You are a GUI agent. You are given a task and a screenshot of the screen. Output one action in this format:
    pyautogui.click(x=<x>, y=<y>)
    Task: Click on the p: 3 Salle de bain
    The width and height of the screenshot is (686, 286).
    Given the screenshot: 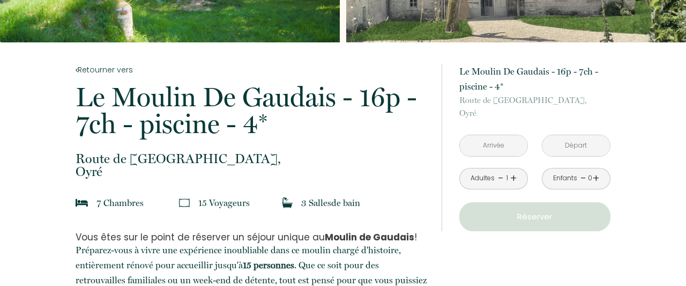 What is the action you would take?
    pyautogui.click(x=331, y=203)
    